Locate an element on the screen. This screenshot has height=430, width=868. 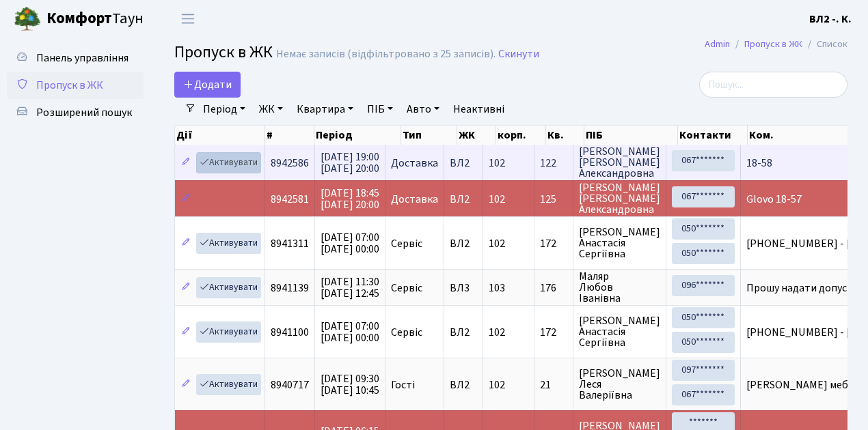
a: ПІБ is located at coordinates (380, 109).